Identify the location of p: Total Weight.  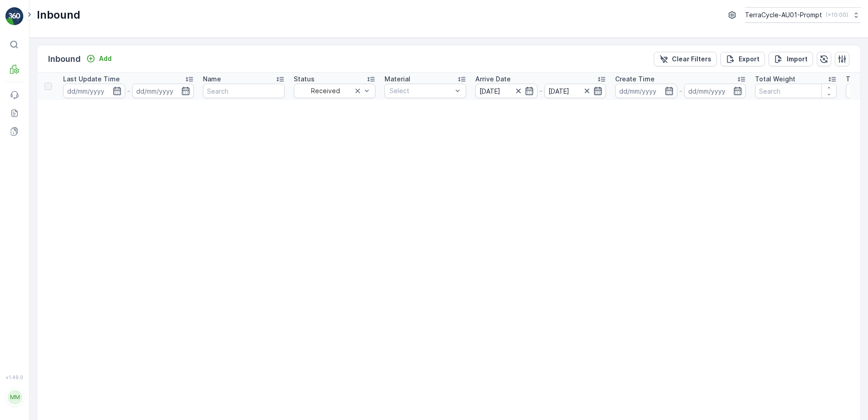
(775, 79).